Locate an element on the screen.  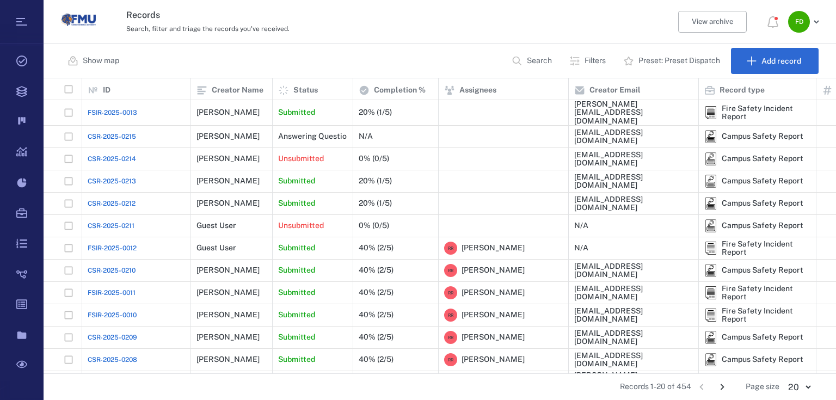
div: 20 is located at coordinates (799, 387).